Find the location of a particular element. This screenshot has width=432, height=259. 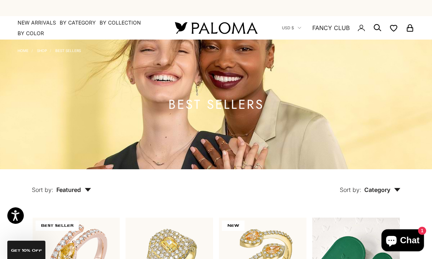

span: GET 10% Off is located at coordinates (26, 250).